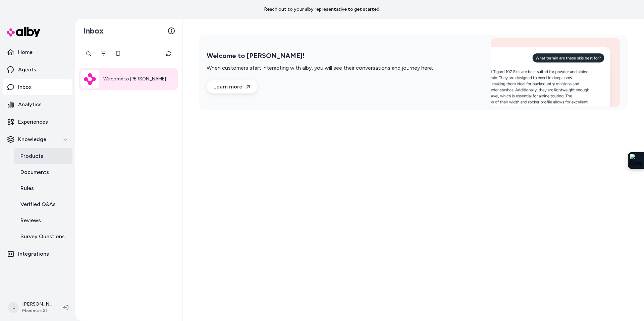 The image size is (644, 321). Describe the element at coordinates (43, 237) in the screenshot. I see `p: Survey Questions` at that location.